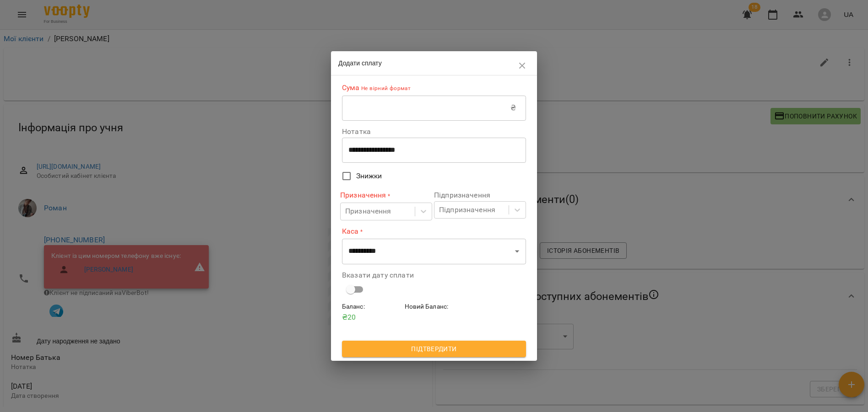  What do you see at coordinates (480, 195) in the screenshot?
I see `label: Підпризначення` at bounding box center [480, 195].